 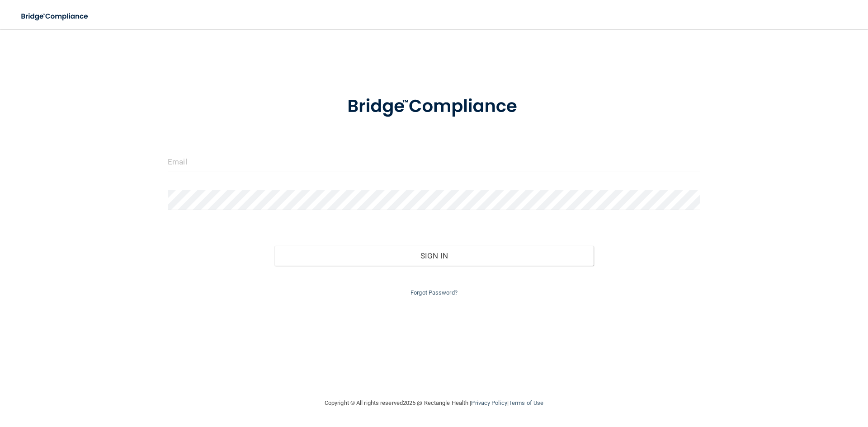 What do you see at coordinates (434, 162) in the screenshot?
I see `input: Email` at bounding box center [434, 162].